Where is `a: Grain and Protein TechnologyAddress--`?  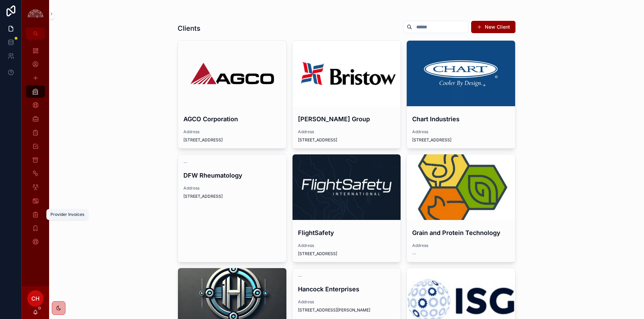
a: Grain and Protein TechnologyAddress-- is located at coordinates (461, 208).